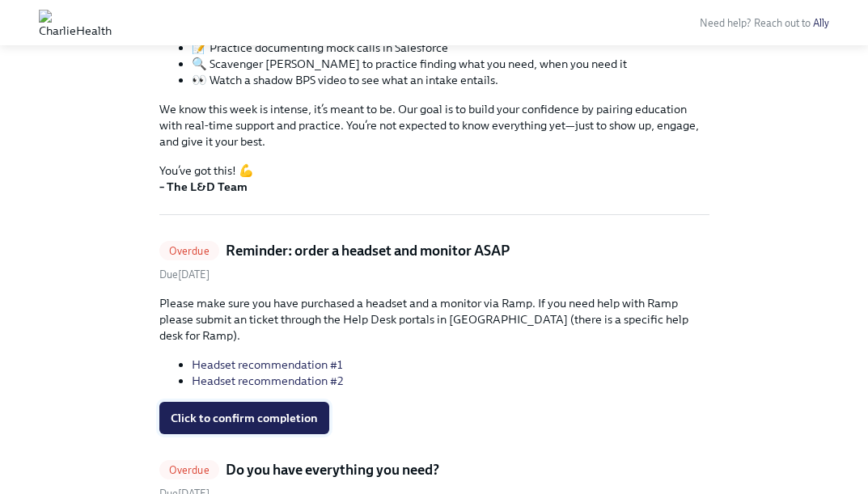 This screenshot has height=494, width=868. I want to click on span: Need help? Reach out to, so click(764, 23).